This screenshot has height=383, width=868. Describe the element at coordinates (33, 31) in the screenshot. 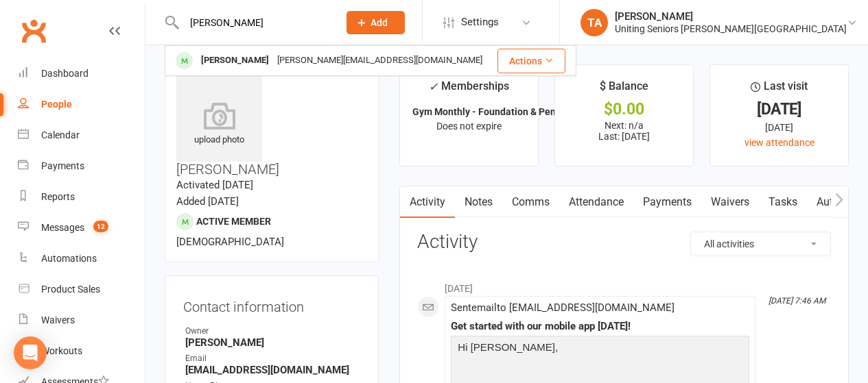

I see `a: Clubworx` at that location.